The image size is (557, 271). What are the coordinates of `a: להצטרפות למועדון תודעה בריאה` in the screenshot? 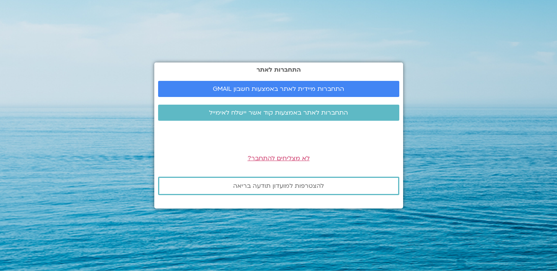 It's located at (279, 186).